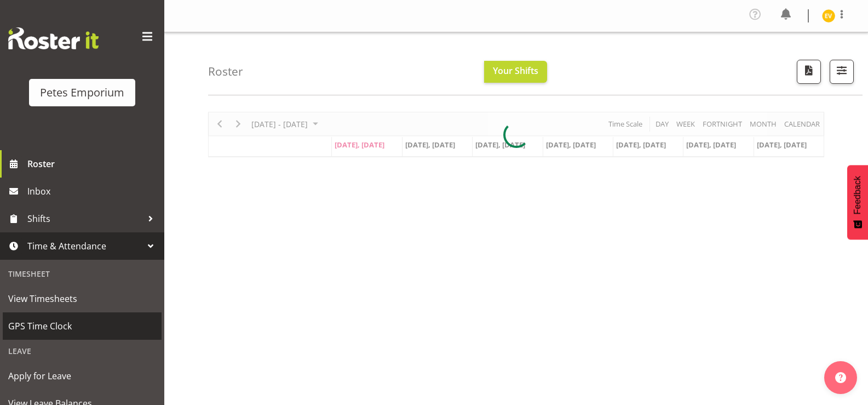 This screenshot has width=868, height=405. Describe the element at coordinates (841, 377) in the screenshot. I see `img: help-xxl-2.png` at that location.